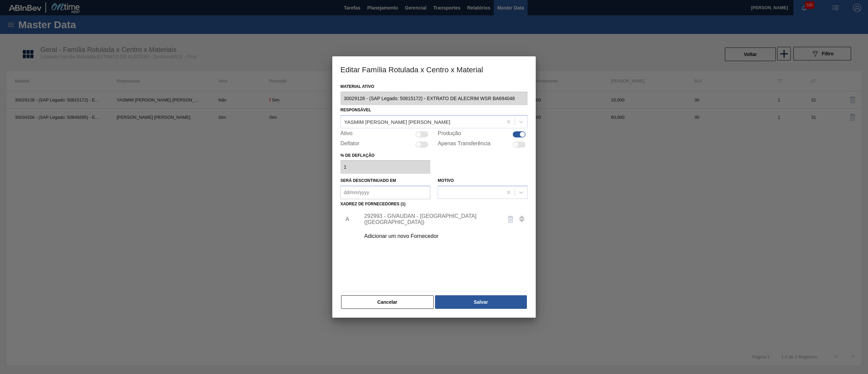  I want to click on label: Responsável, so click(356, 110).